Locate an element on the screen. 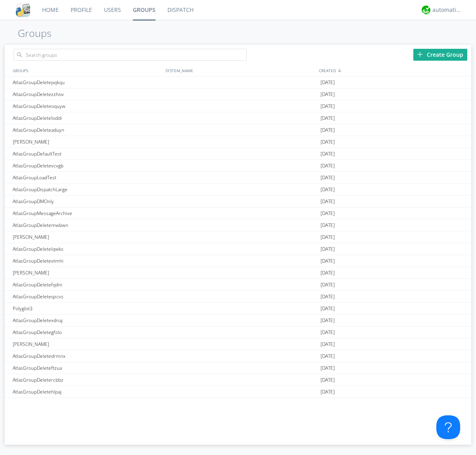  div: AtlasGroupDeletezzhov is located at coordinates (87, 94).